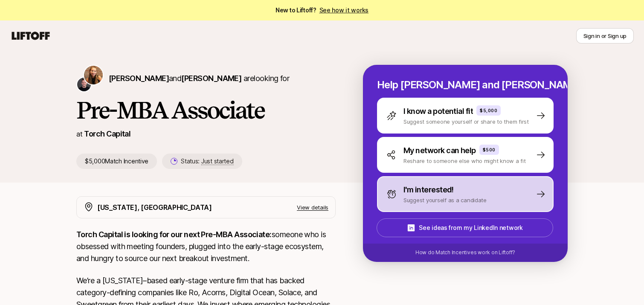 The height and width of the screenshot is (305, 644). What do you see at coordinates (466, 121) in the screenshot?
I see `p: Suggest someone yourself or share to them first` at bounding box center [466, 121].